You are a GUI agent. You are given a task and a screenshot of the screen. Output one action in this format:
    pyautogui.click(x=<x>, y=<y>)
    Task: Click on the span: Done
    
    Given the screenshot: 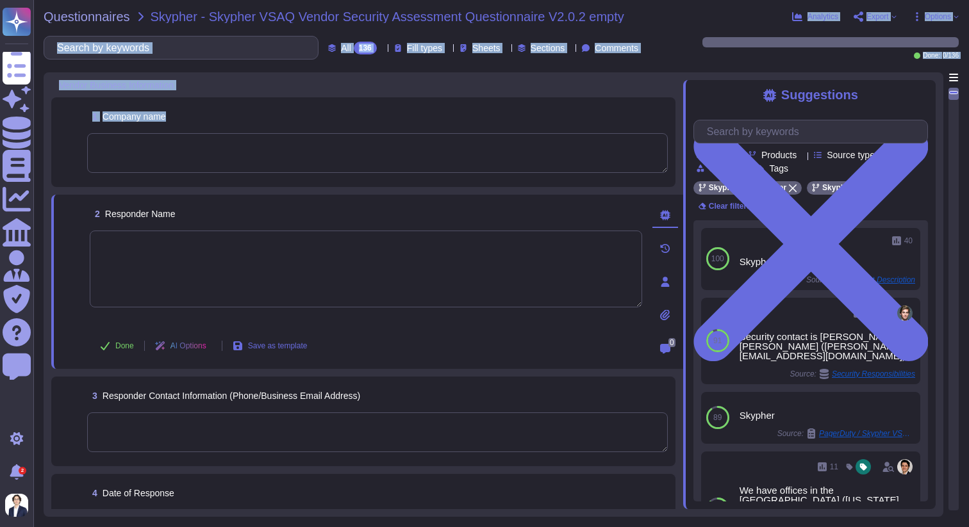 What is the action you would take?
    pyautogui.click(x=124, y=346)
    